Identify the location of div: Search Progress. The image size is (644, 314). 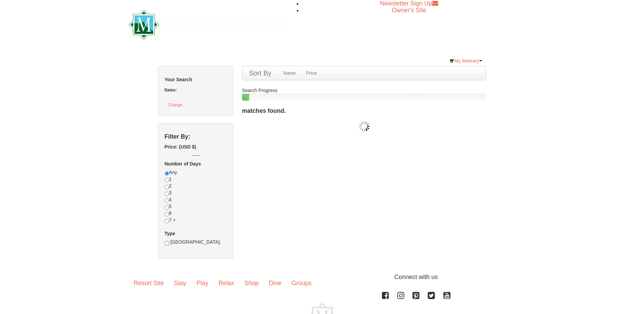
(364, 94).